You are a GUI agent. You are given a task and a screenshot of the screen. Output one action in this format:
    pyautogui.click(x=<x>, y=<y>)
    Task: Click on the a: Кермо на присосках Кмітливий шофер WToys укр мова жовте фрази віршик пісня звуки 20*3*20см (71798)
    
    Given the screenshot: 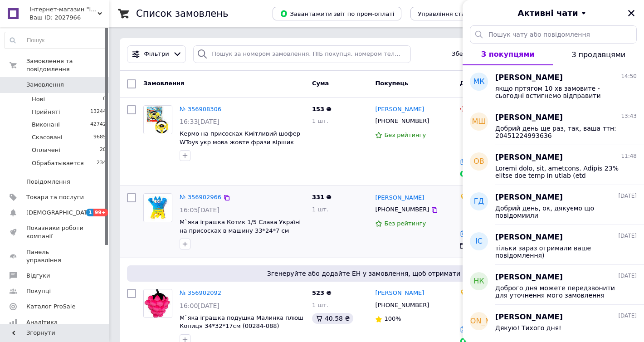 What is the action you would take?
    pyautogui.click(x=240, y=142)
    